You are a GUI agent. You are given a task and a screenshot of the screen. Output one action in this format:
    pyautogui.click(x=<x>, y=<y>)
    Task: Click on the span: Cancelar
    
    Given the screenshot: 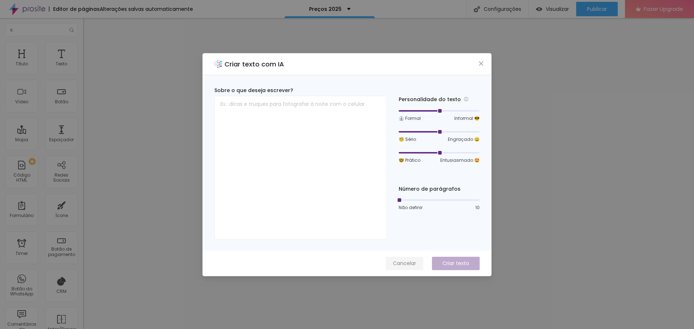 What is the action you would take?
    pyautogui.click(x=405, y=264)
    